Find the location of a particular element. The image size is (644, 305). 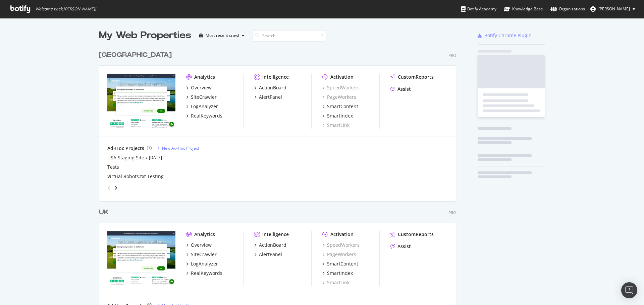

div: Virtual Robots.txt Testing is located at coordinates (135, 177).